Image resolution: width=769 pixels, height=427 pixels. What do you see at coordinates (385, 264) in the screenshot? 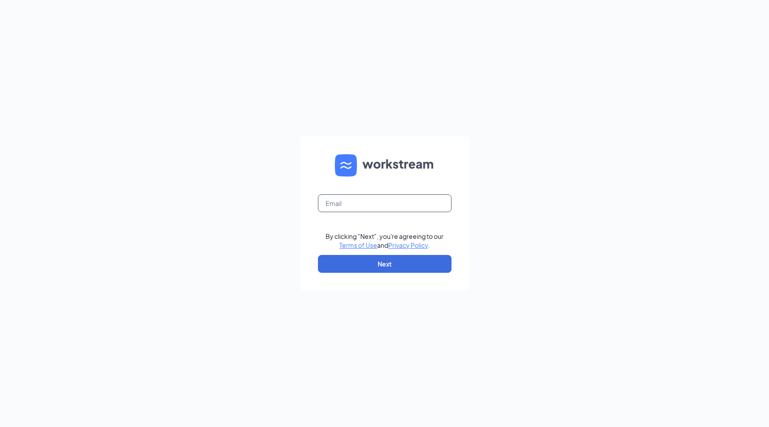
I see `button: Next` at bounding box center [385, 264].